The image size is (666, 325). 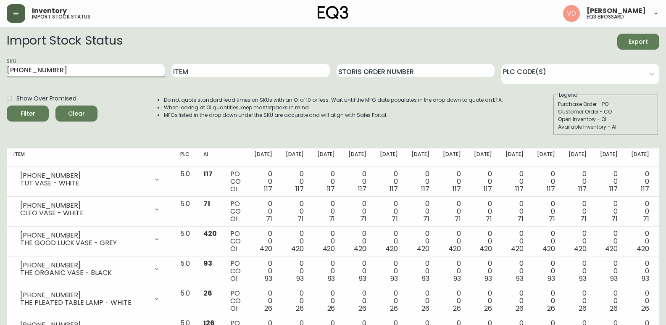 I want to click on div: TUT VASE - WHITE, so click(x=84, y=183).